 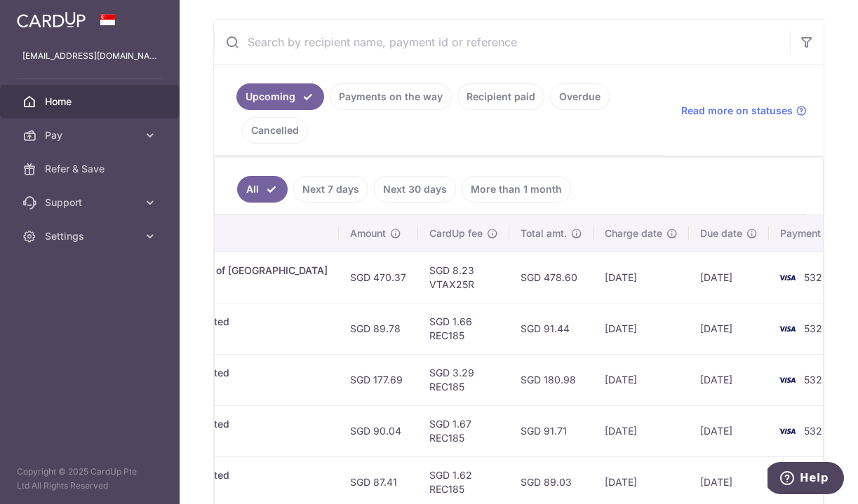 I want to click on td: SGD 180.98, so click(x=551, y=379).